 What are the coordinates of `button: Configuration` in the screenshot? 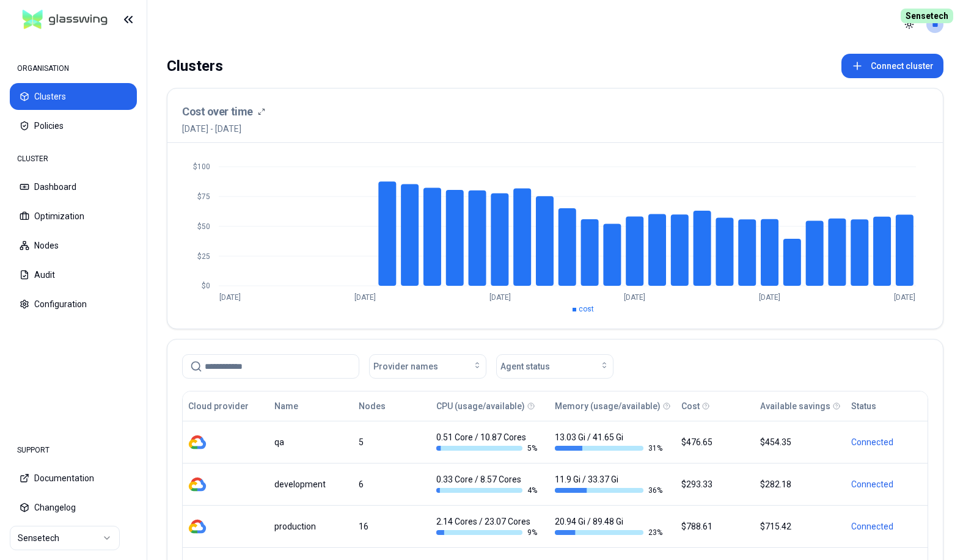 It's located at (73, 304).